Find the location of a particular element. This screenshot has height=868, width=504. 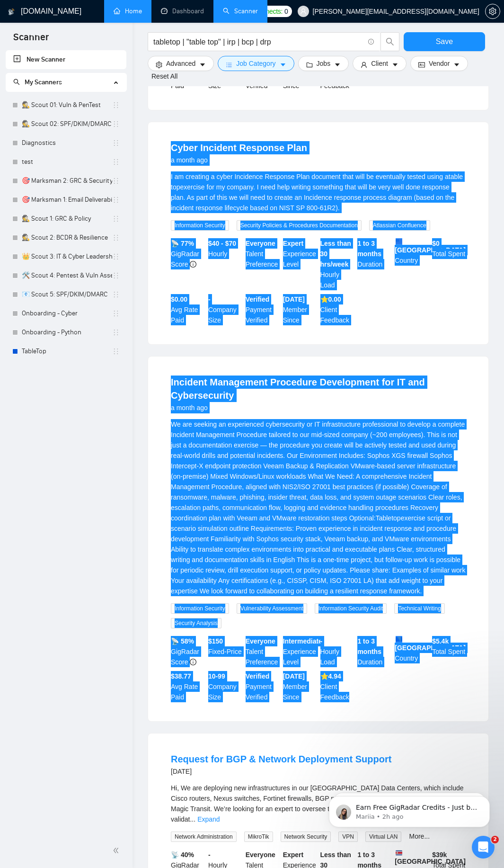

li: 📧 Scout 5: SPF/DKIM/DMARC is located at coordinates (66, 294).